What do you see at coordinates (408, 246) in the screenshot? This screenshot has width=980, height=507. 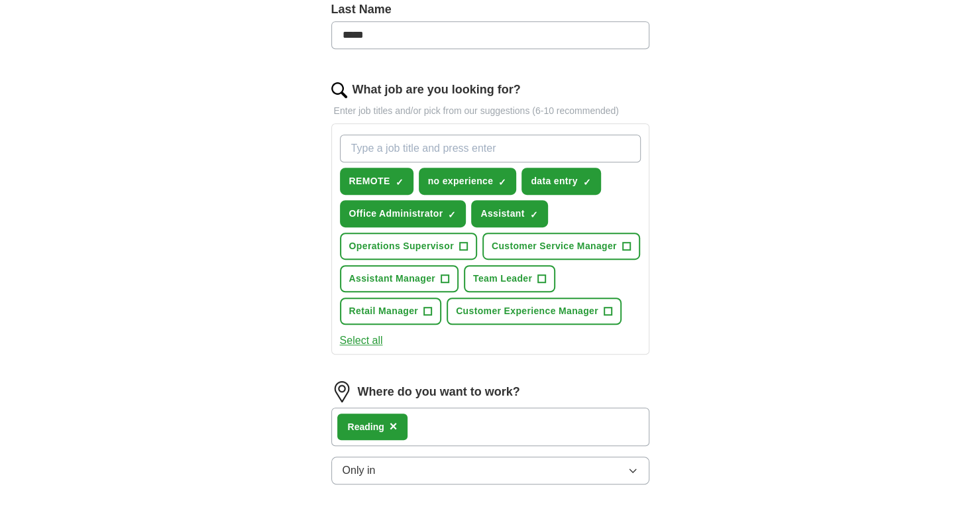 I see `button: Operations Supervisor` at bounding box center [408, 246].